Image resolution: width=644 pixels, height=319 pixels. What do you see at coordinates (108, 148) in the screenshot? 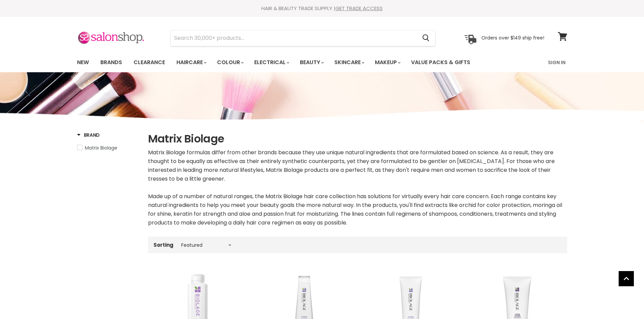
I see `a: Matrix Biolage` at bounding box center [108, 148].